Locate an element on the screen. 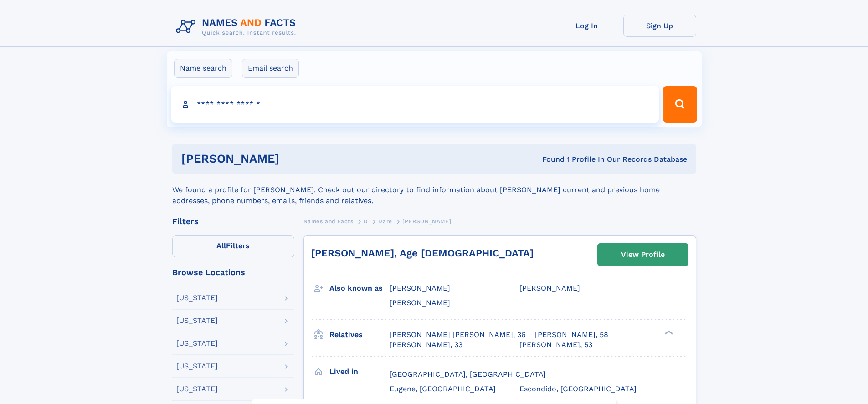  span: Dare is located at coordinates (385, 222).